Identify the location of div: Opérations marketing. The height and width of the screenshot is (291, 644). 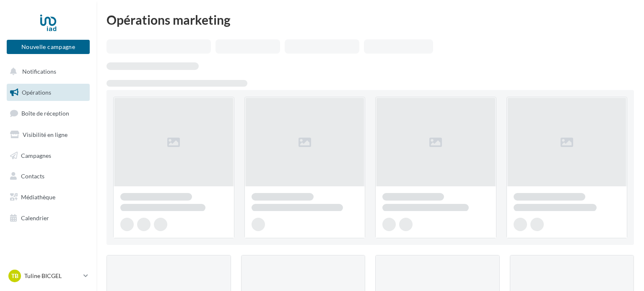
(370, 20).